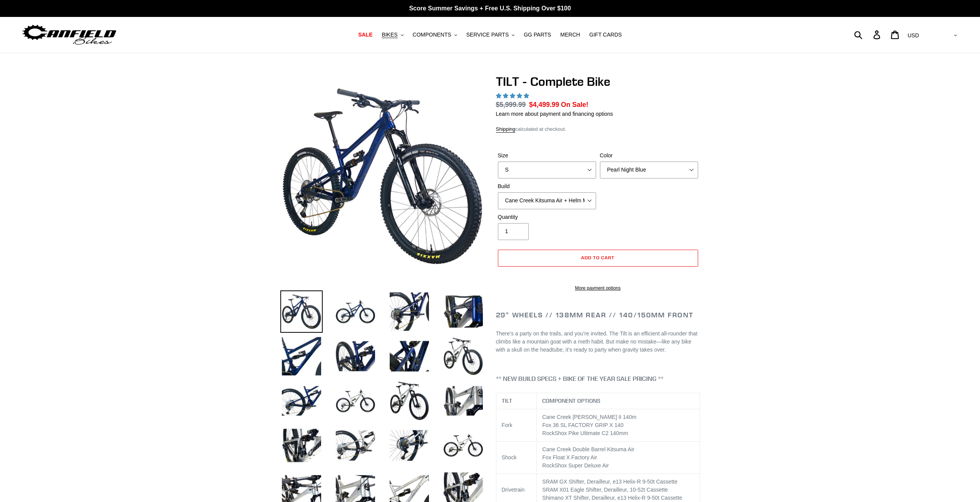 The image size is (980, 502). What do you see at coordinates (516, 401) in the screenshot?
I see `th: TILT` at bounding box center [516, 401].